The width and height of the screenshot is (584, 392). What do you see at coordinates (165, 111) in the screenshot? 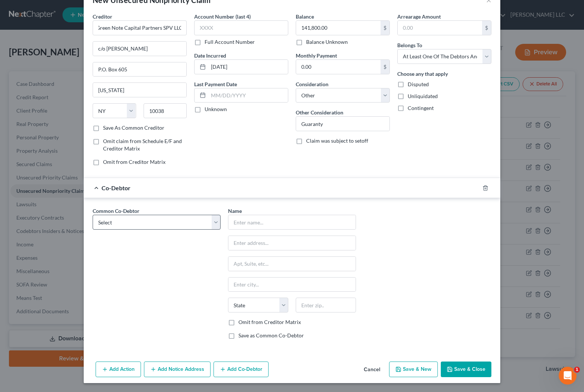
I see `input: Enter zip...` at bounding box center [165, 111].